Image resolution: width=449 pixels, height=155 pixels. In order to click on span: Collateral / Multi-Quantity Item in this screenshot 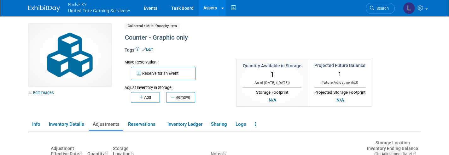, I will do `click(152, 26)`.